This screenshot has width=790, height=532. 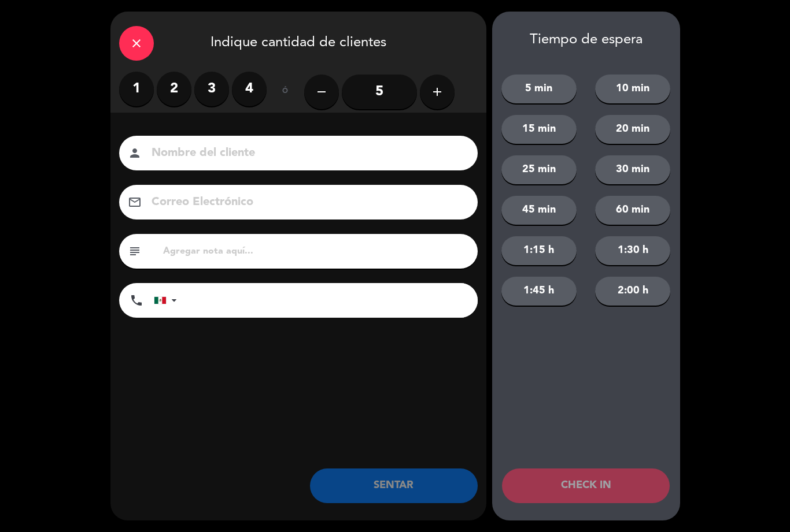 I want to click on button: remove, so click(x=321, y=92).